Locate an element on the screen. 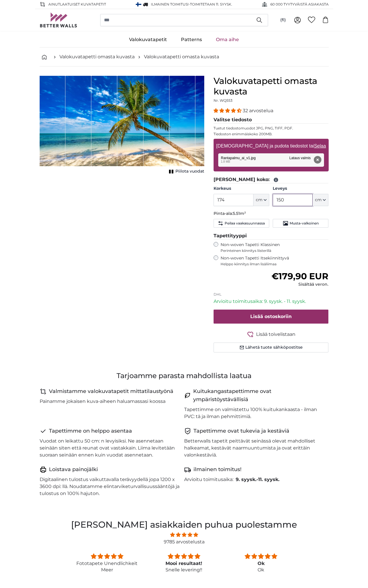  p: Pinta-ala: is located at coordinates (271, 214).